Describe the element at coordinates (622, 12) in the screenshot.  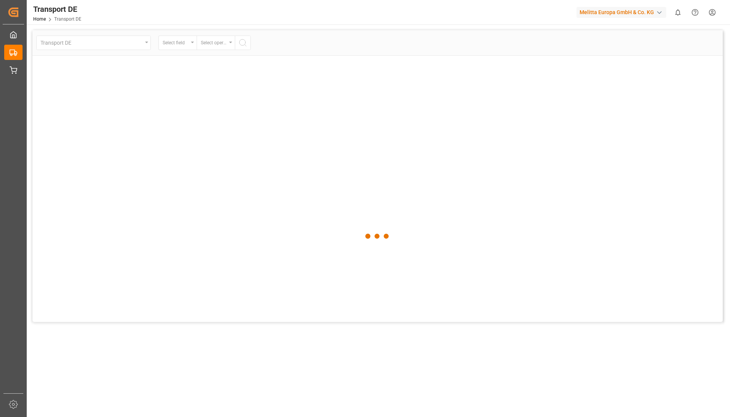
I see `button: Melitta Europa GmbH & Co. KG` at that location.